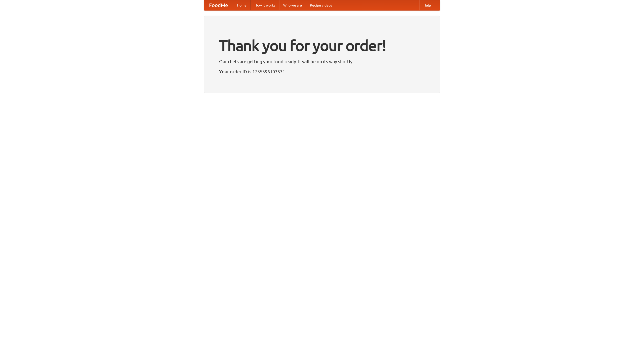 The width and height of the screenshot is (644, 356). What do you see at coordinates (322, 45) in the screenshot?
I see `h1: Thank you for your order!` at bounding box center [322, 45].